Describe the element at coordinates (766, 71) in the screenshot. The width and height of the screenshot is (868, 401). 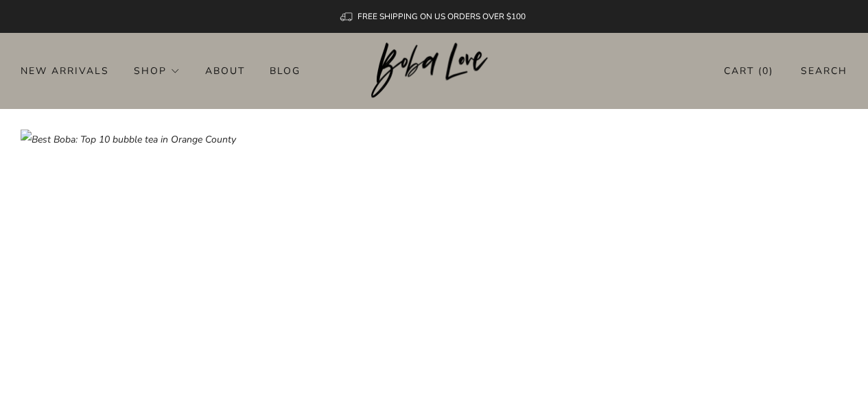
I see `items-count: 0` at that location.